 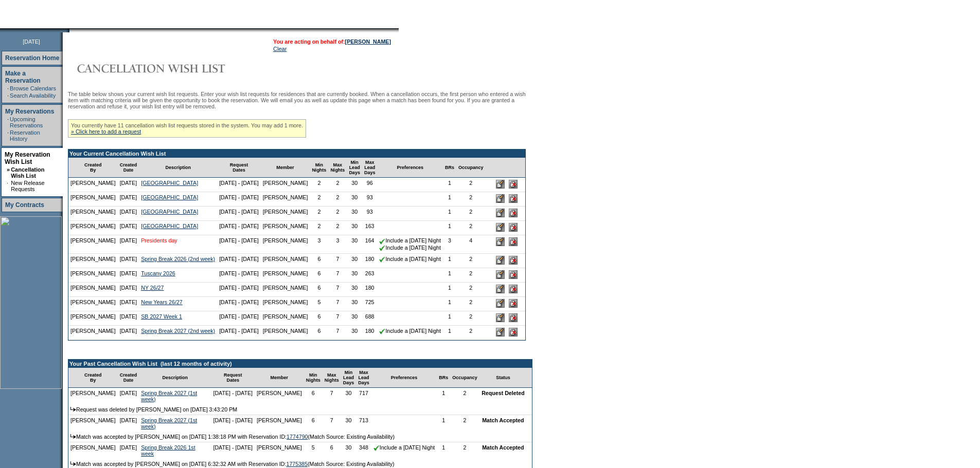 What do you see at coordinates (26, 122) in the screenshot?
I see `a: Upcoming Reservations` at bounding box center [26, 122].